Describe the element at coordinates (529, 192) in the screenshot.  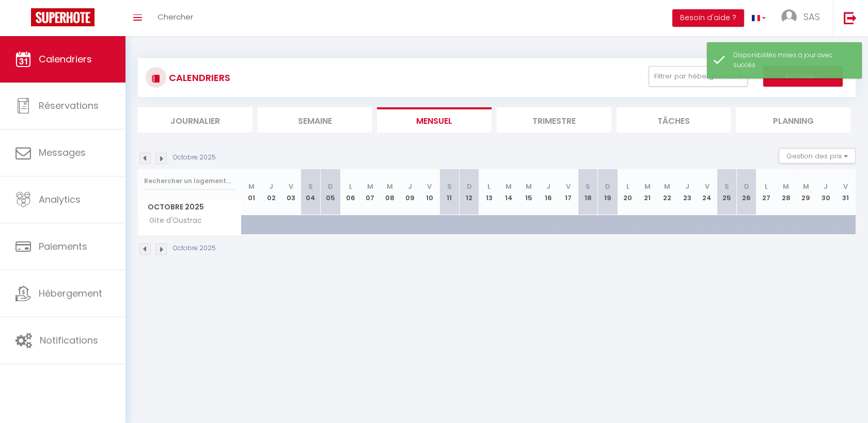
I see `th: 15` at that location.